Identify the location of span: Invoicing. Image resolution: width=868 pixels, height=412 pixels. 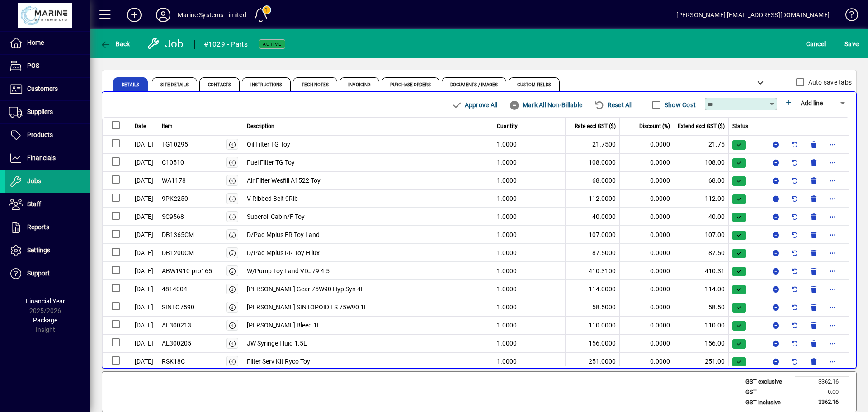
(360, 85).